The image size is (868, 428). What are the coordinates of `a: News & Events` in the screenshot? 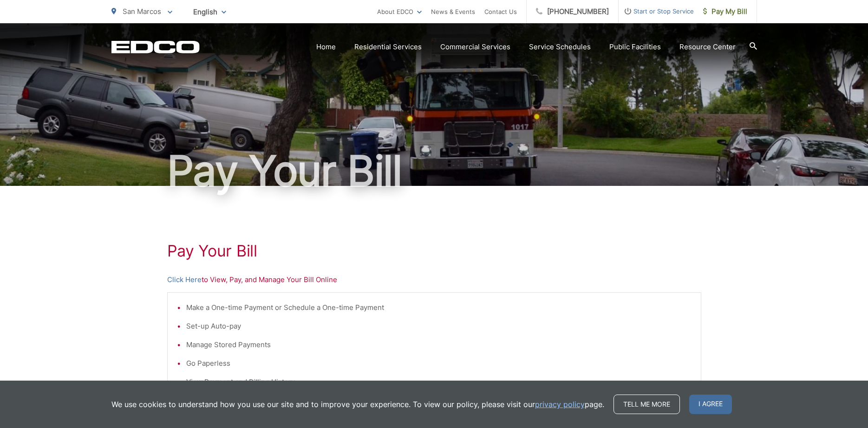 It's located at (453, 12).